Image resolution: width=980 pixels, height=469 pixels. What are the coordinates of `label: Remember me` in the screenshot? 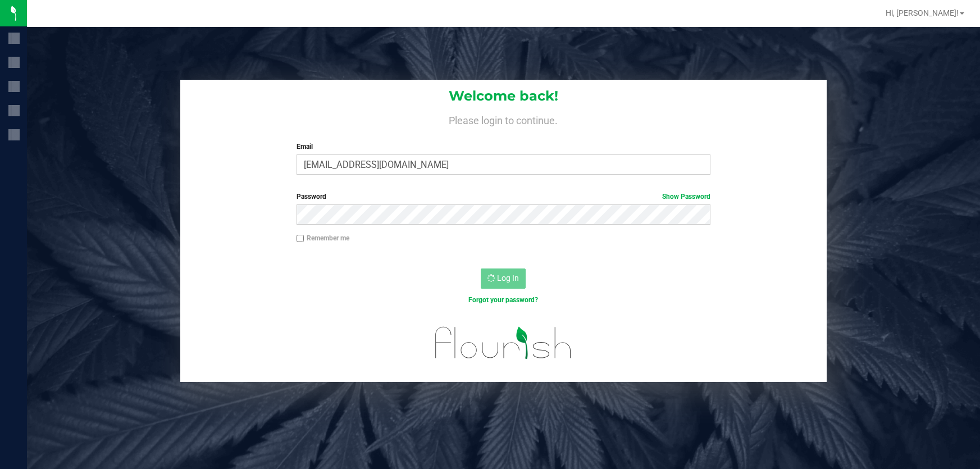 It's located at (323, 238).